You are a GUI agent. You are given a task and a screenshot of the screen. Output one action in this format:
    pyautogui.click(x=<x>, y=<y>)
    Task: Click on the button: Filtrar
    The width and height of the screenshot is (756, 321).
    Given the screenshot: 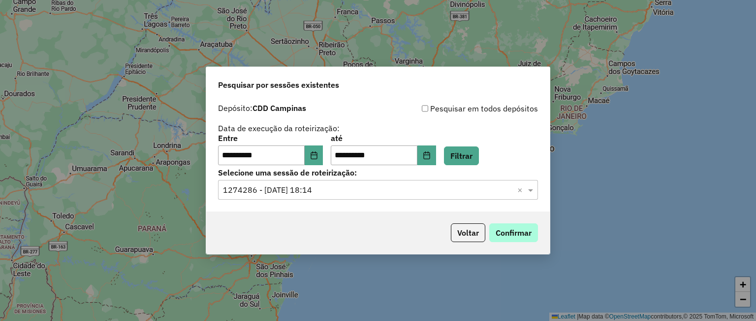 What is the action you would take?
    pyautogui.click(x=461, y=156)
    